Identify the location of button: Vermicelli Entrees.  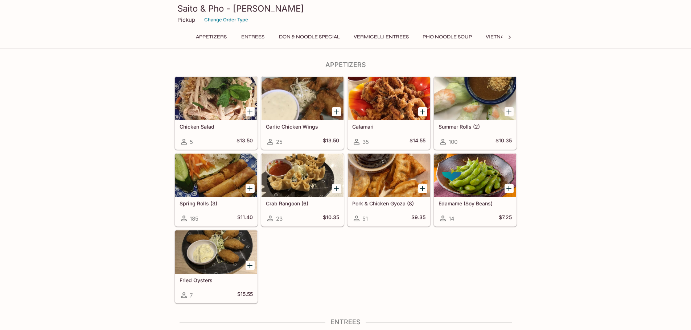
(381, 37).